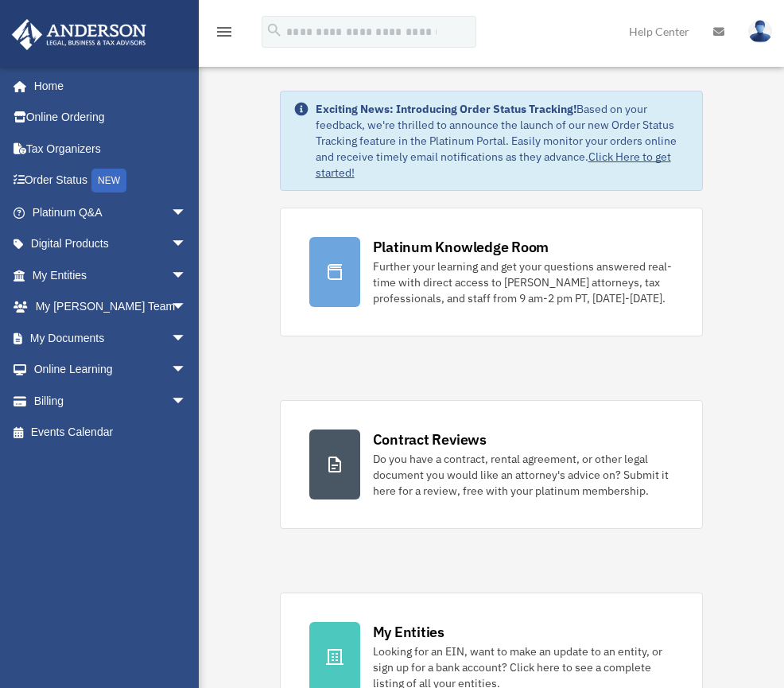 This screenshot has height=688, width=784. What do you see at coordinates (408, 632) in the screenshot?
I see `div: My Entities` at bounding box center [408, 632].